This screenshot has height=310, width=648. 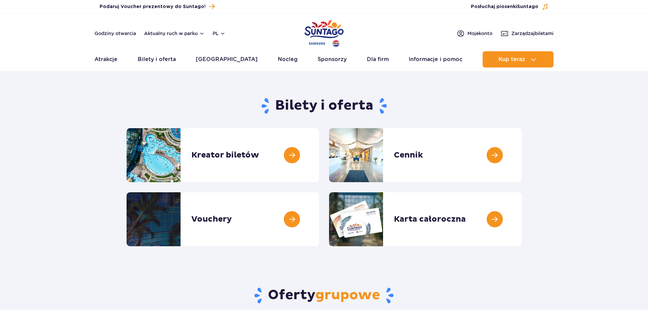 What do you see at coordinates (153, 7) in the screenshot?
I see `span: Podaruj Voucher prezentowy do Suntago!` at bounding box center [153, 7].